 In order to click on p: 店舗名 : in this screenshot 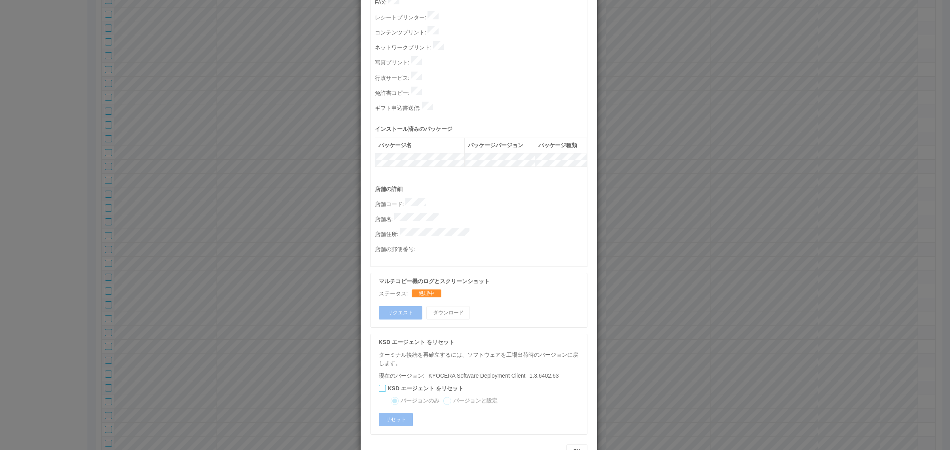, I will do `click(481, 219)`.